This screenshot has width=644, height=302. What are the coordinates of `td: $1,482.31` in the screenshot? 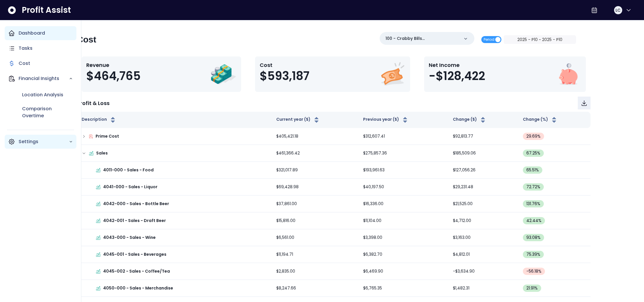 It's located at (483, 288).